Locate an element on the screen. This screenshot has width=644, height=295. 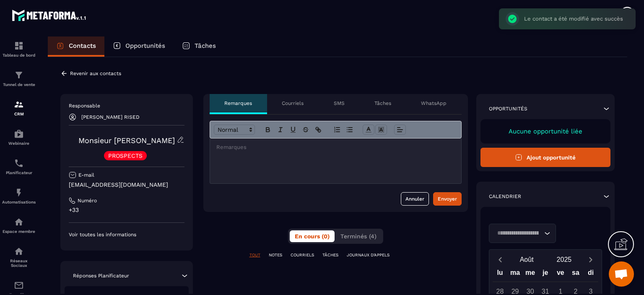
div: ve is located at coordinates (561, 274).